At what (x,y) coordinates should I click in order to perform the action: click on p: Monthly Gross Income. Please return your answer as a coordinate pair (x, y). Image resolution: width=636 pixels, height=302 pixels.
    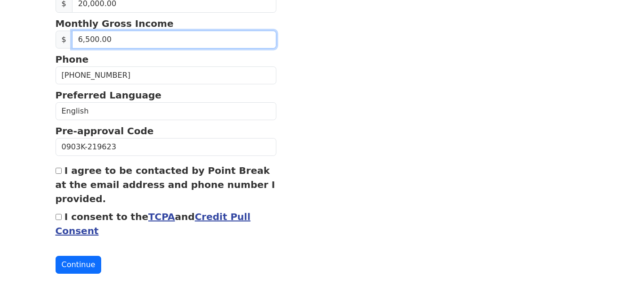
    Looking at the image, I should click on (166, 24).